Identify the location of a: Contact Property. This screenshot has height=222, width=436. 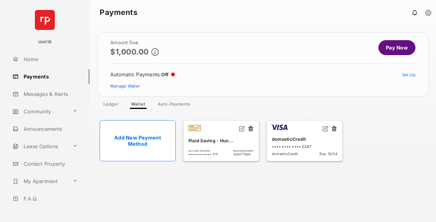
(50, 164).